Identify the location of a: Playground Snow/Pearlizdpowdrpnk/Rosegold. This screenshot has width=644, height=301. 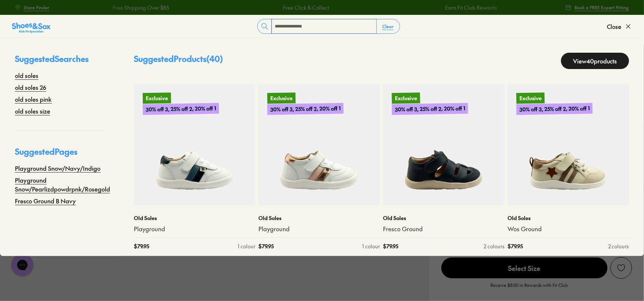
(62, 185).